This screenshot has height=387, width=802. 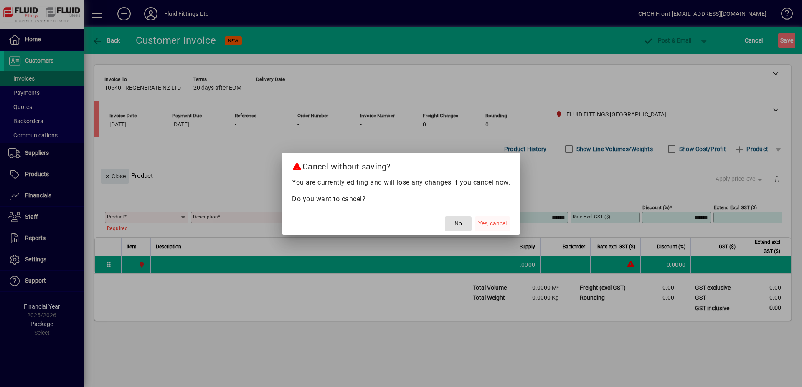 I want to click on p: You are currently editing and will lose any changes if you cancel now., so click(x=401, y=183).